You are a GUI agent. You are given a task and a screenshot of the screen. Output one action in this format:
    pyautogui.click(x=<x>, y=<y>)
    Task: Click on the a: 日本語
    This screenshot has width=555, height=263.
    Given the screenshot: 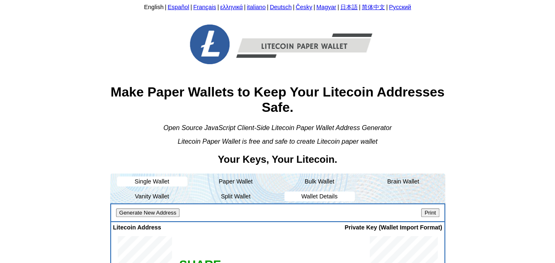 What is the action you would take?
    pyautogui.click(x=349, y=7)
    